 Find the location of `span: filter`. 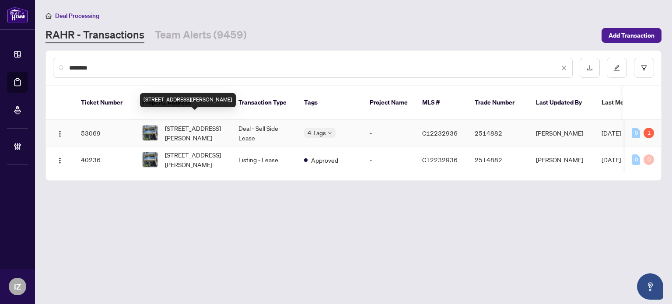

span: filter is located at coordinates (644, 68).